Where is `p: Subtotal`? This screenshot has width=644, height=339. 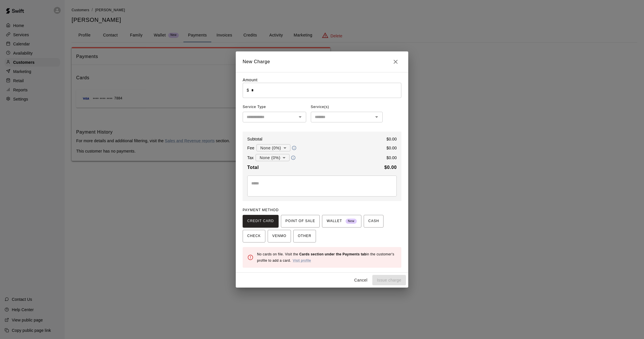
p: Subtotal is located at coordinates (255, 139).